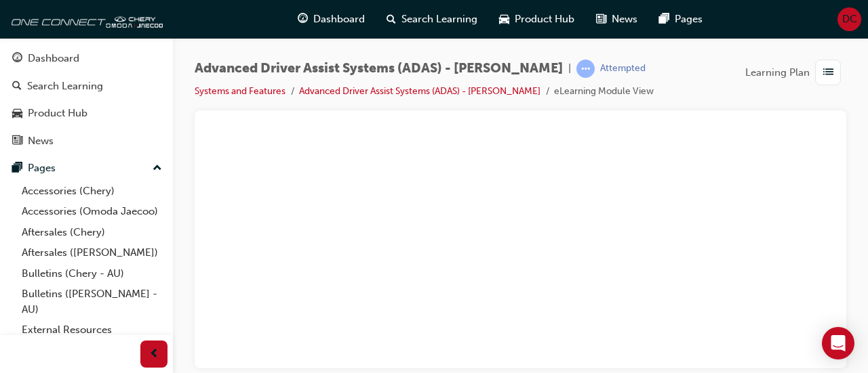 The width and height of the screenshot is (868, 373). What do you see at coordinates (65, 86) in the screenshot?
I see `div: Search Learning` at bounding box center [65, 86].